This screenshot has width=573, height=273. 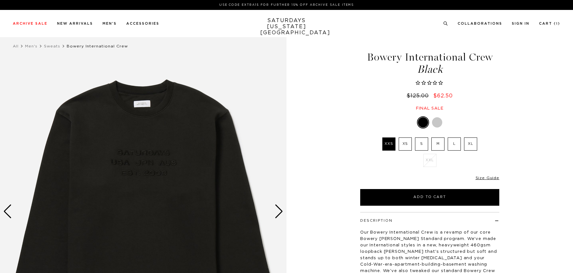 What do you see at coordinates (454, 144) in the screenshot?
I see `label: L` at bounding box center [454, 144].